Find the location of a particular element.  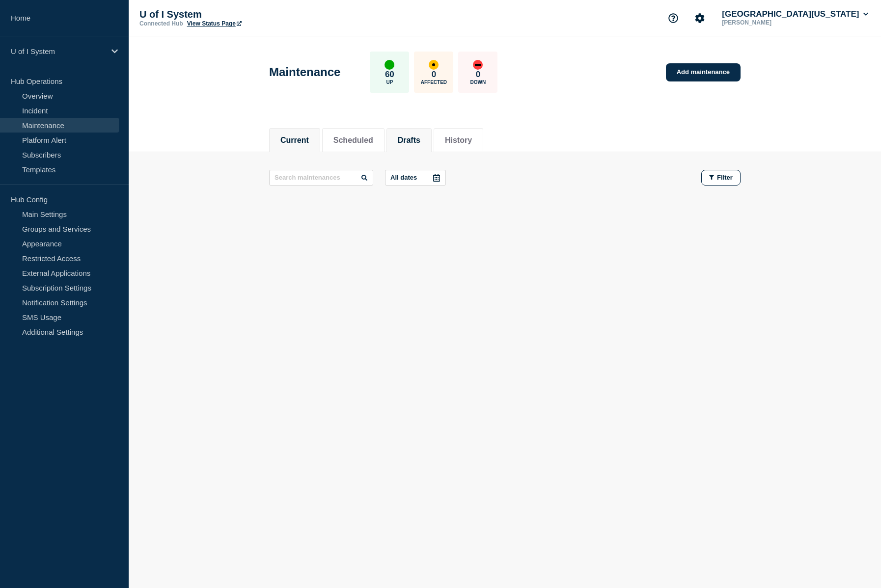

h1: Maintenance is located at coordinates (305, 72).